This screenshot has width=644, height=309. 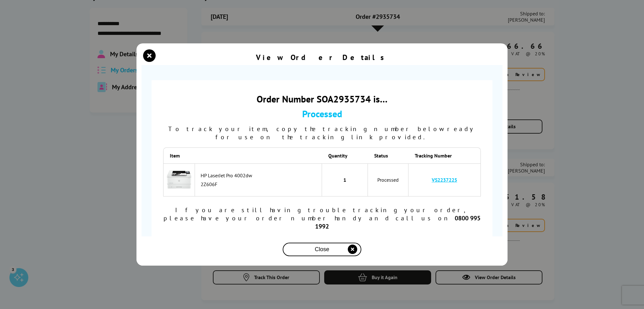 What do you see at coordinates (259, 175) in the screenshot?
I see `div: HP LaserJet Pro 4002dw` at bounding box center [259, 175].